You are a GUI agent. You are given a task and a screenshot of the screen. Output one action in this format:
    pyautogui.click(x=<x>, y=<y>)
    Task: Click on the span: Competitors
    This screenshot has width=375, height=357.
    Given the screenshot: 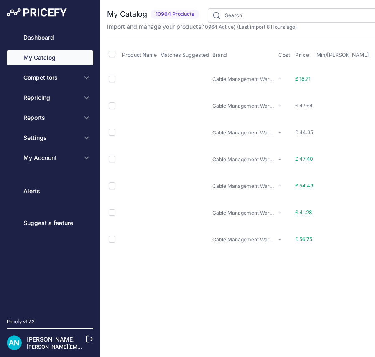 What is the action you would take?
    pyautogui.click(x=51, y=78)
    